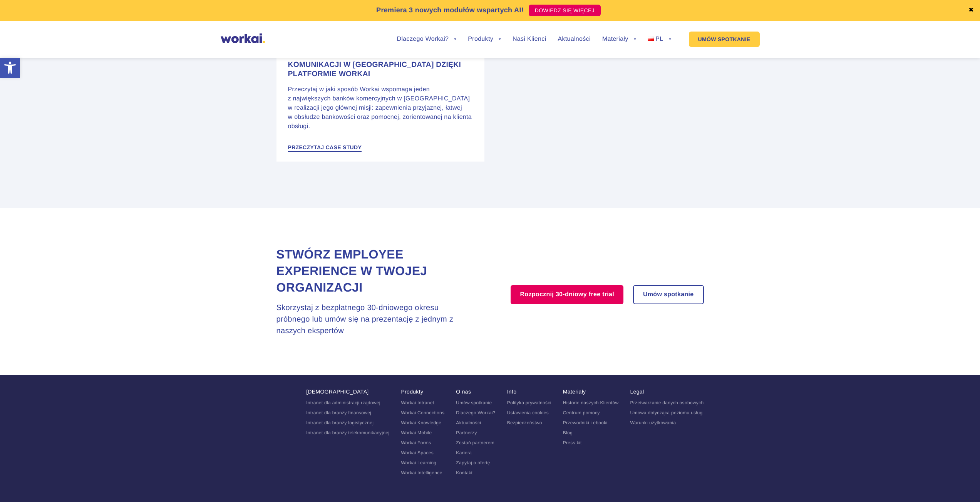  I want to click on a: Workai Connections, so click(422, 413).